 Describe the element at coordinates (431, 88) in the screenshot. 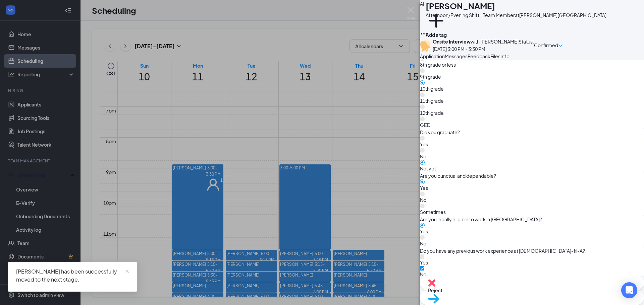

I see `span: 10th grade` at that location.